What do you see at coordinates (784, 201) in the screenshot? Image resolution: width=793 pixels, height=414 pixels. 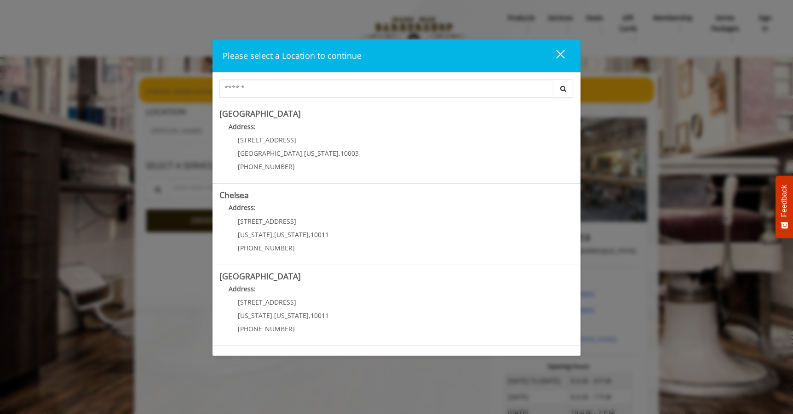 I see `span: Feedback` at bounding box center [784, 201].